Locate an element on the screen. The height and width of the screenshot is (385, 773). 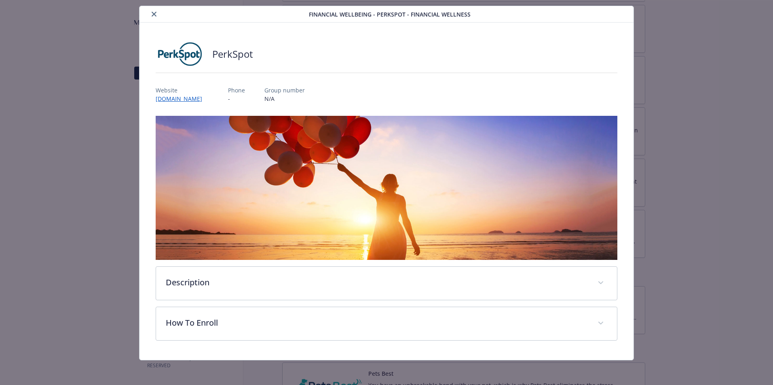
img: banner is located at coordinates (386, 188).